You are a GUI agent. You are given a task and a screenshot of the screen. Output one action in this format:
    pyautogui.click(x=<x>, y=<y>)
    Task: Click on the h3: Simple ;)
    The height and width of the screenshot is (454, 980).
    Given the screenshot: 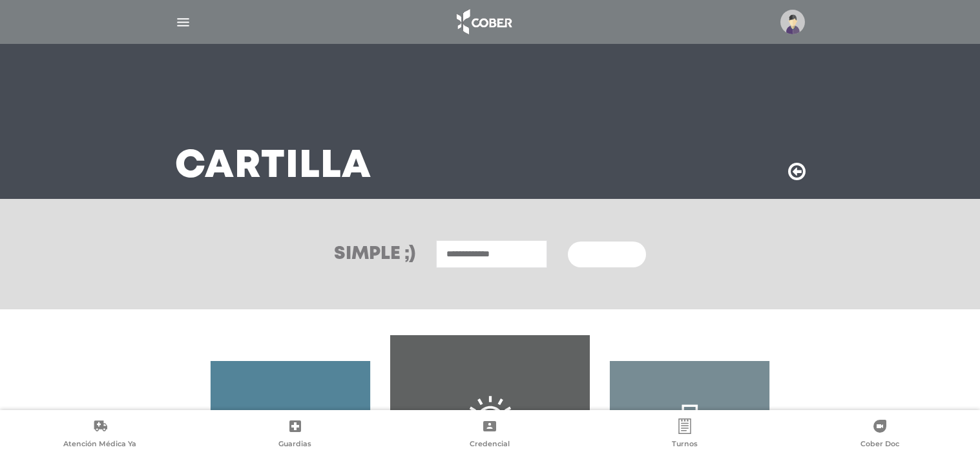 What is the action you would take?
    pyautogui.click(x=375, y=254)
    